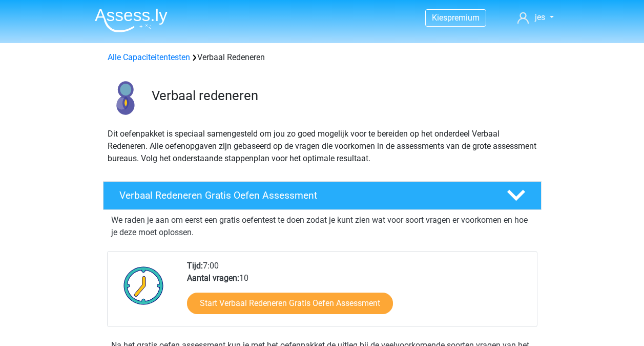 The height and width of the screenshot is (346, 644). I want to click on span: jes, so click(540, 17).